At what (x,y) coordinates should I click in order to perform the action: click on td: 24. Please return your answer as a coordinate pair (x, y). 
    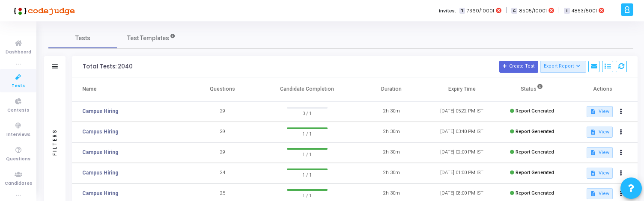
    Looking at the image, I should click on (223, 173).